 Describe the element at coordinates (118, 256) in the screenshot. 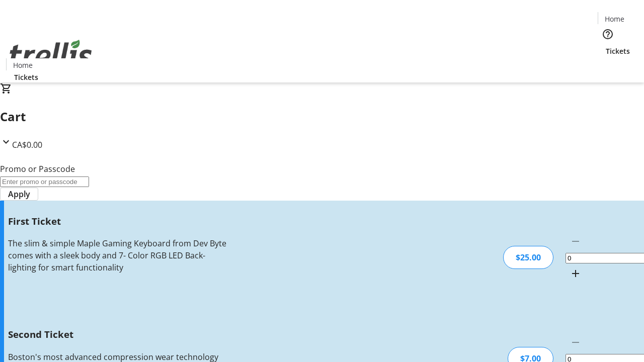

I see `div: The slim & simple Maple Gaming Keyboard from Dev Byte comes with a sleek body and 7- Color RGB LE...` at that location.